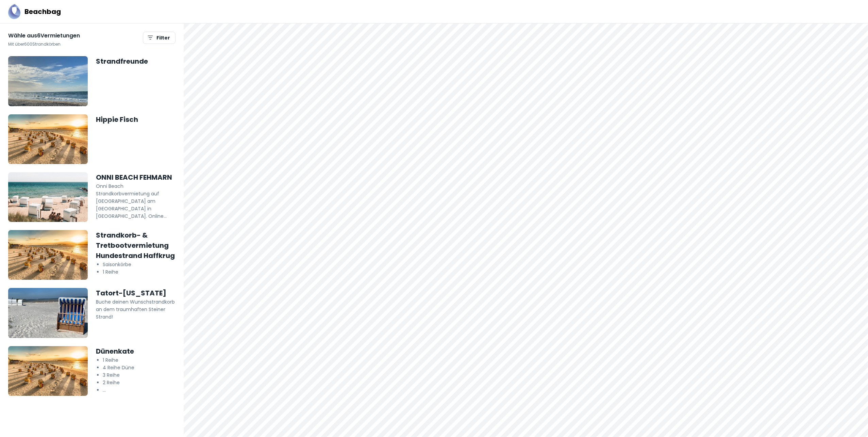  What do you see at coordinates (136, 178) in the screenshot?
I see `h5: ONNI BEACH FEHMARN` at bounding box center [136, 178].